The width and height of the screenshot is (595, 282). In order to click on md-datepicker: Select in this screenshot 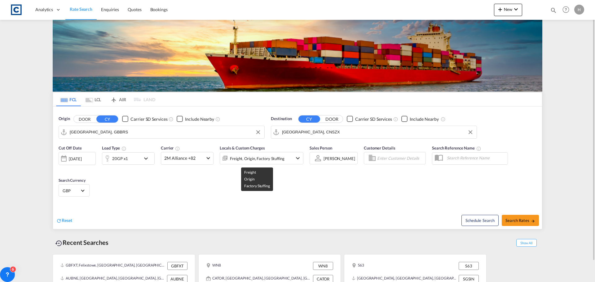, I will do `click(61, 169)`.